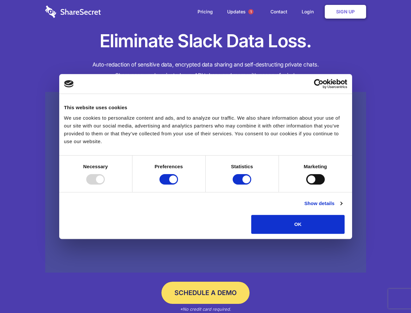 The image size is (411, 313). I want to click on strong: Marketing, so click(316, 166).